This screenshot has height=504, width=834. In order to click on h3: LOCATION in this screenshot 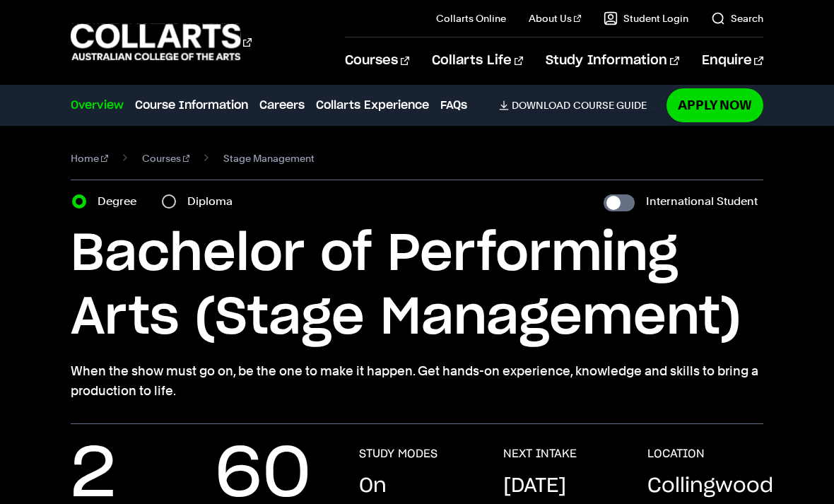, I will do `click(676, 454)`.